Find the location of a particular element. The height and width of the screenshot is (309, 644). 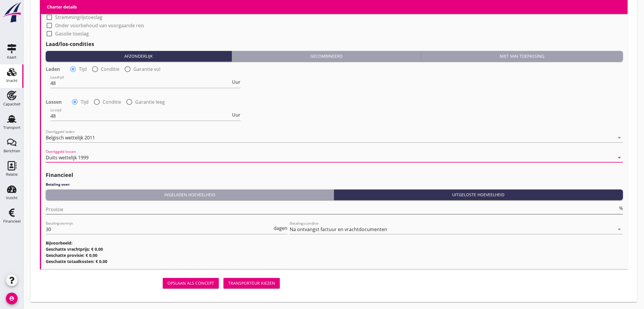

input: Laadtijd is located at coordinates (140, 83).